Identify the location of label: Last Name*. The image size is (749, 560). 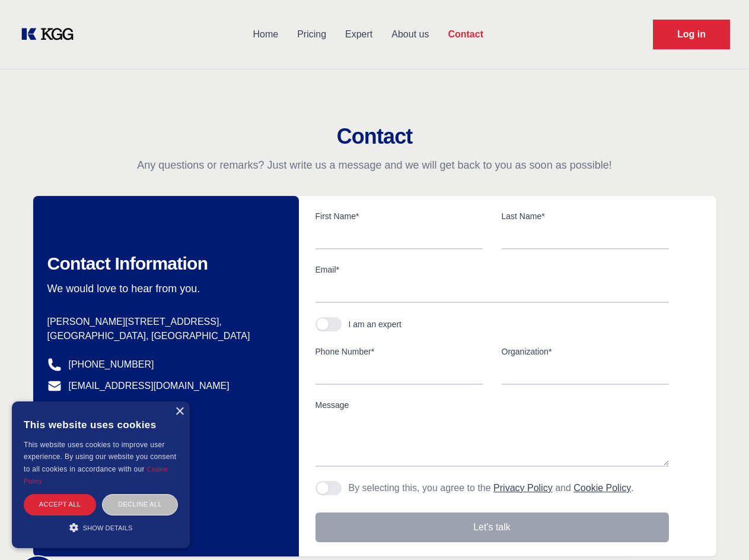
(586, 216).